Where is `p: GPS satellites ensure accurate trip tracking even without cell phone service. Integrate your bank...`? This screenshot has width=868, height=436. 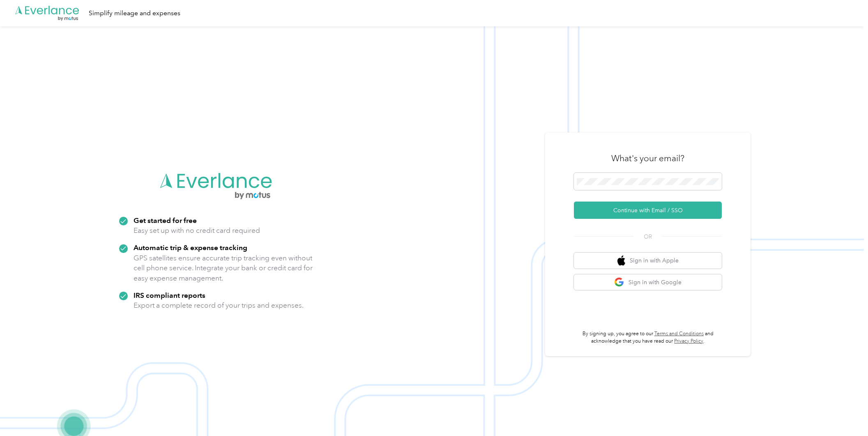 p: GPS satellites ensure accurate trip tracking even without cell phone service. Integrate your bank... is located at coordinates (223, 268).